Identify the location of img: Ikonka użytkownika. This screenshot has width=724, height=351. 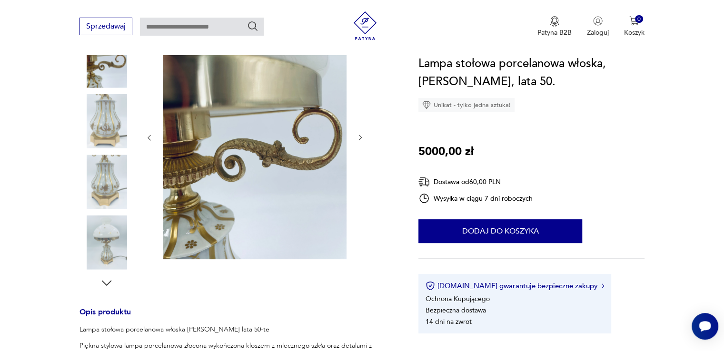
(598, 21).